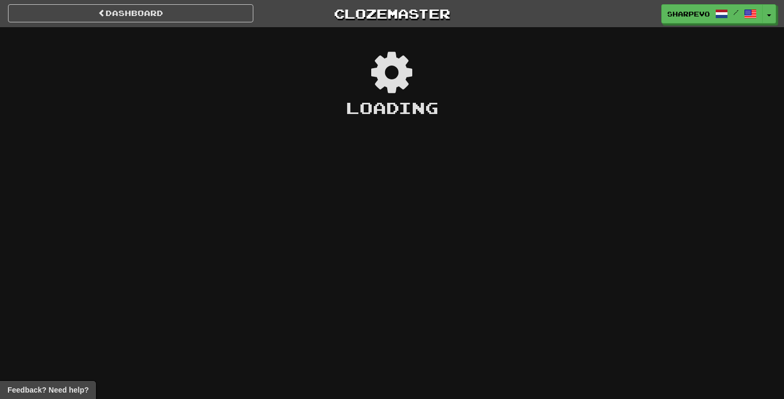  Describe the element at coordinates (392, 13) in the screenshot. I see `a: Clozemaster` at that location.